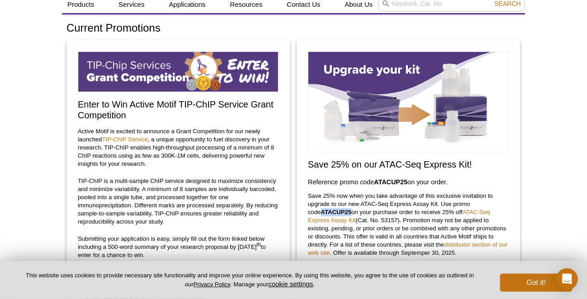 This screenshot has width=587, height=299. Describe the element at coordinates (409, 102) in the screenshot. I see `img: Save on ATAC-Seq Express Assay Kit` at that location.